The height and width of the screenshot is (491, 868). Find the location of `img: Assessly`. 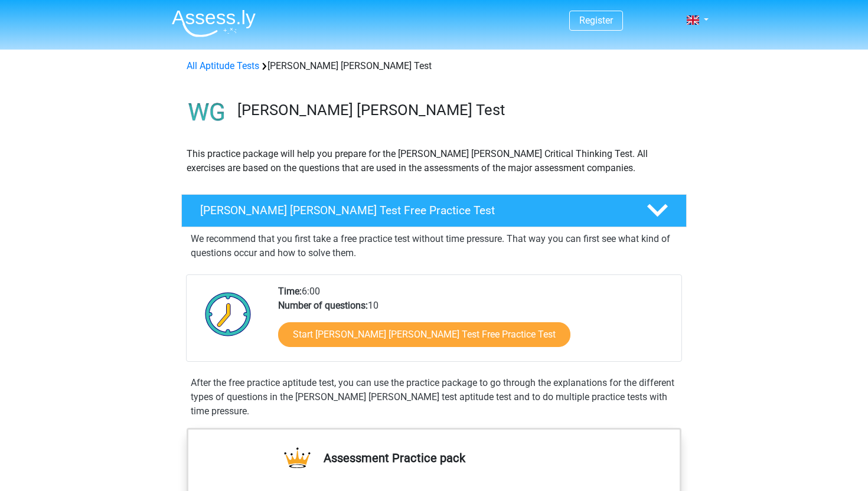

img: Assessly is located at coordinates (214, 23).